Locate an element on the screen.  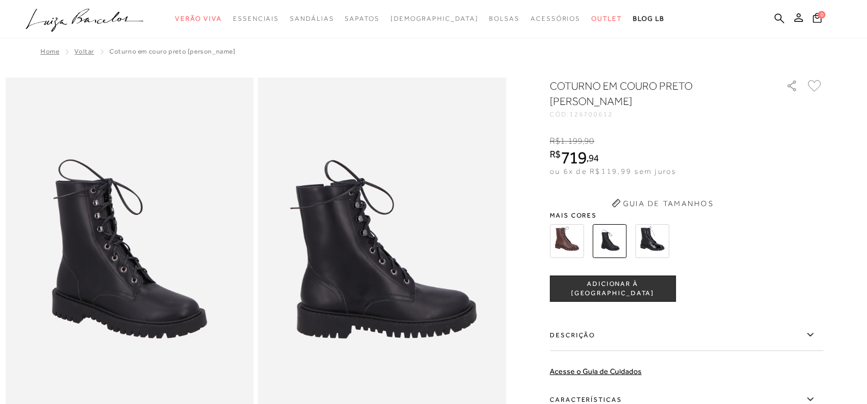
span: 126700612 is located at coordinates (591, 114).